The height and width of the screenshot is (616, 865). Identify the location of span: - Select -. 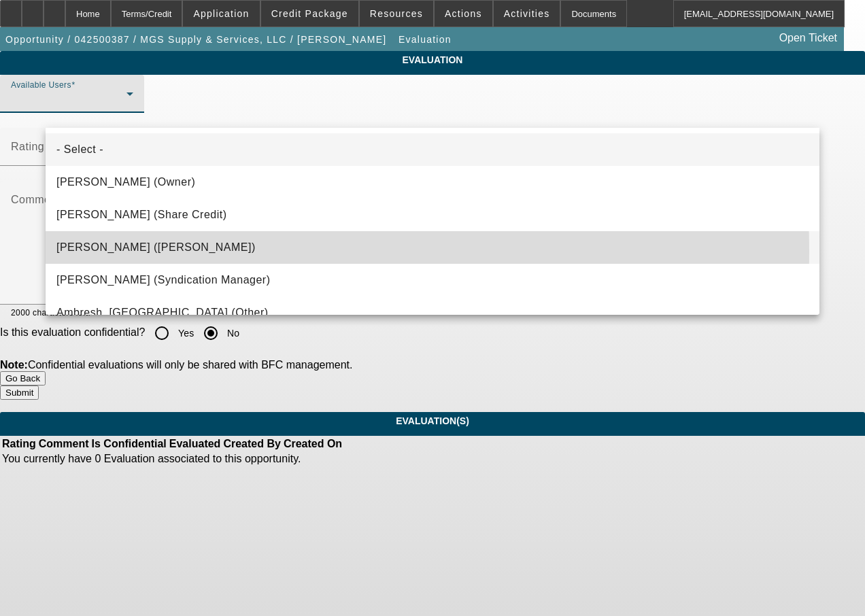
(80, 149).